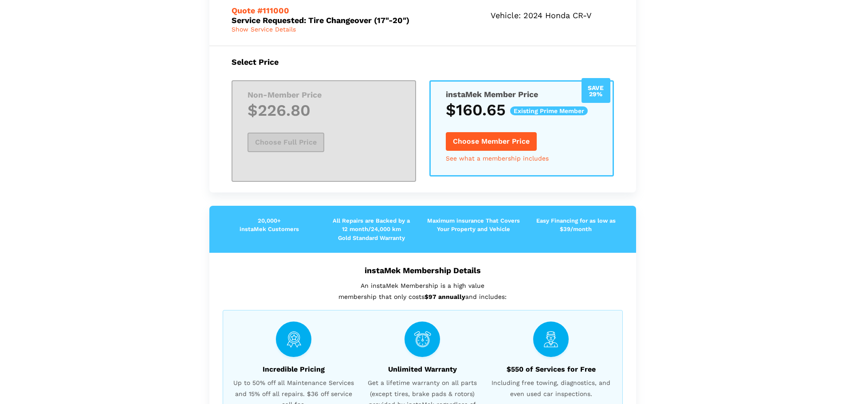  Describe the element at coordinates (551, 370) in the screenshot. I see `h6: $550 of Services for Free` at that location.